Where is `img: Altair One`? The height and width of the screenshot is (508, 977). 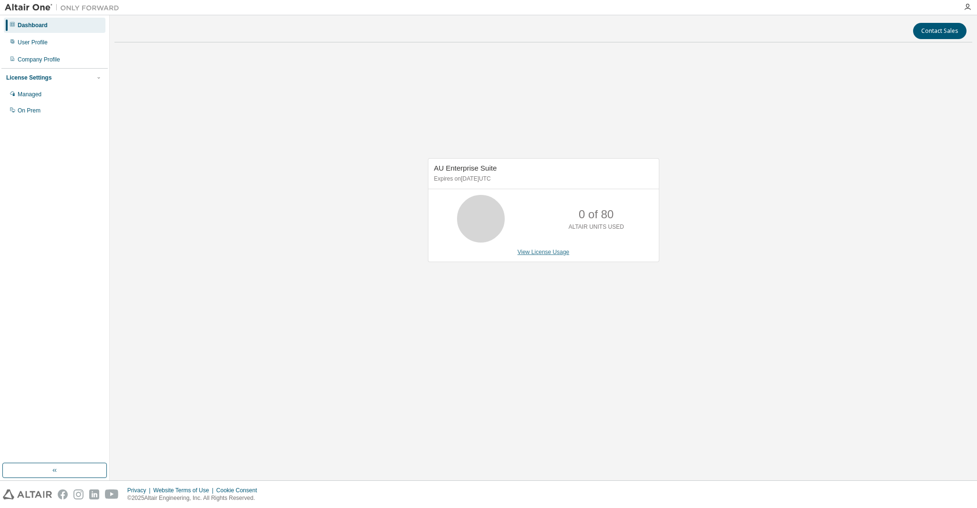
img: Altair One is located at coordinates (64, 8).